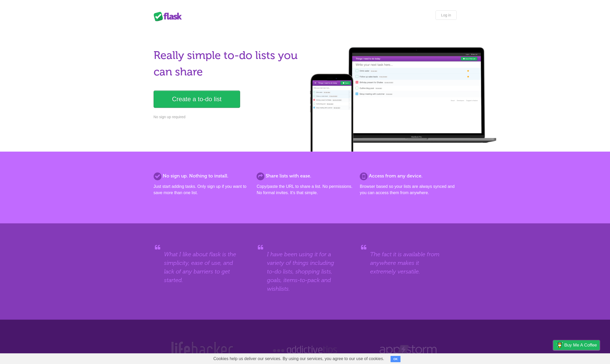 This screenshot has width=610, height=364. What do you see at coordinates (169, 17) in the screenshot?
I see `div: Flask Lists` at bounding box center [169, 17].